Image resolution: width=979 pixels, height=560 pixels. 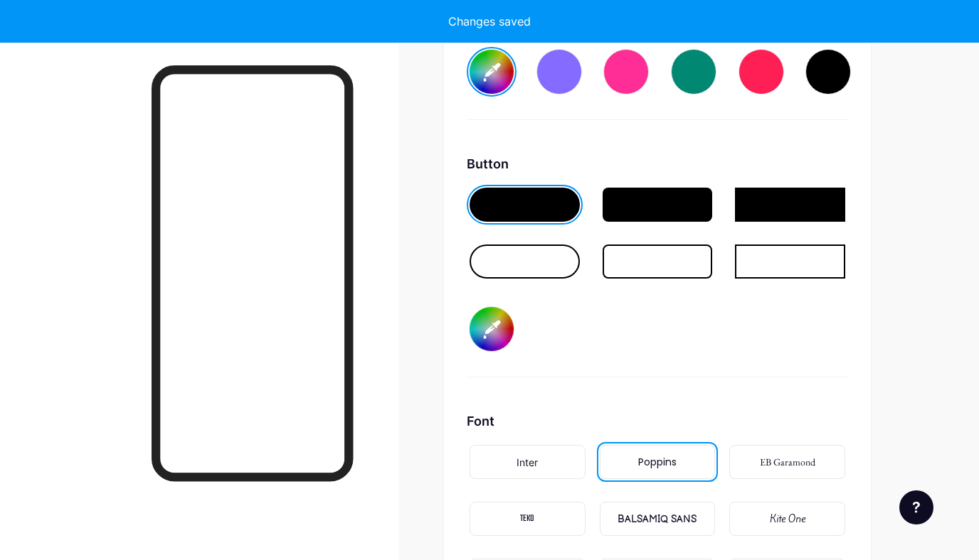 I want to click on div: Button, so click(x=657, y=163).